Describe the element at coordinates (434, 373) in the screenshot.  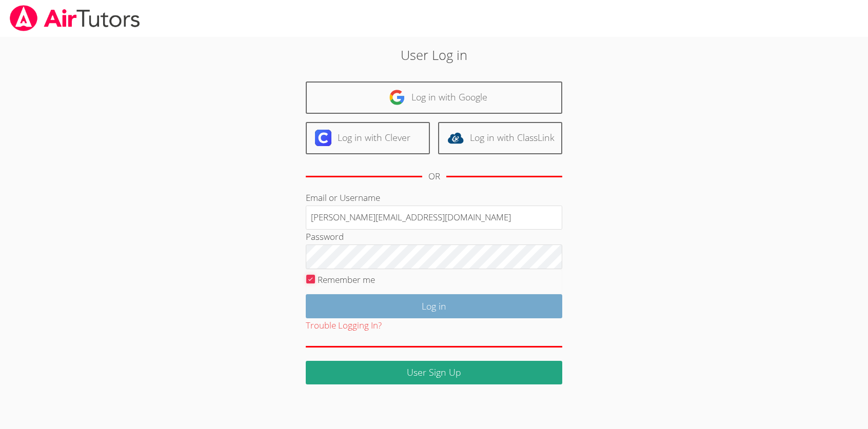
I see `a: User Sign Up` at that location.